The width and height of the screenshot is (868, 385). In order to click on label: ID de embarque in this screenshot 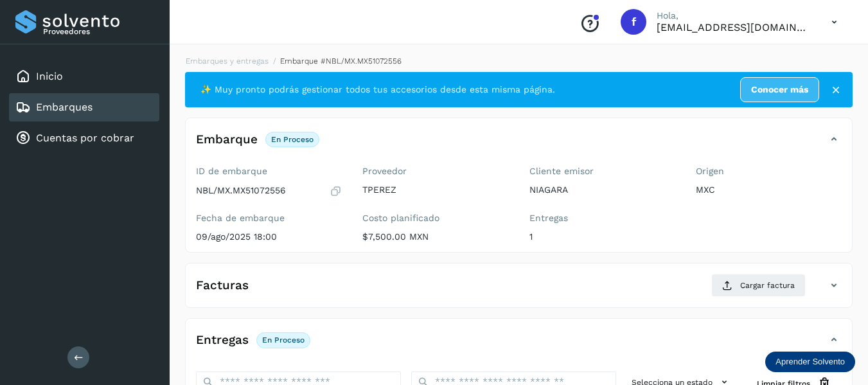, I will do `click(269, 171)`.